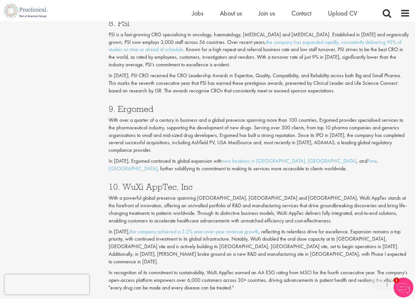 This screenshot has width=415, height=299. Describe the element at coordinates (259, 109) in the screenshot. I see `h3: 9. Ergomed` at that location.